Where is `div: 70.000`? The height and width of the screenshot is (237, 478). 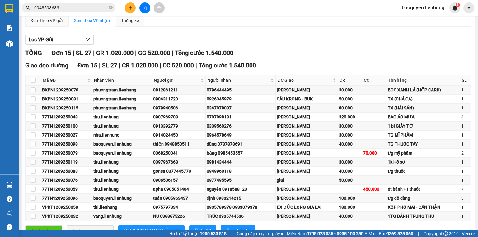
div: 70.000 is located at coordinates (374, 153).